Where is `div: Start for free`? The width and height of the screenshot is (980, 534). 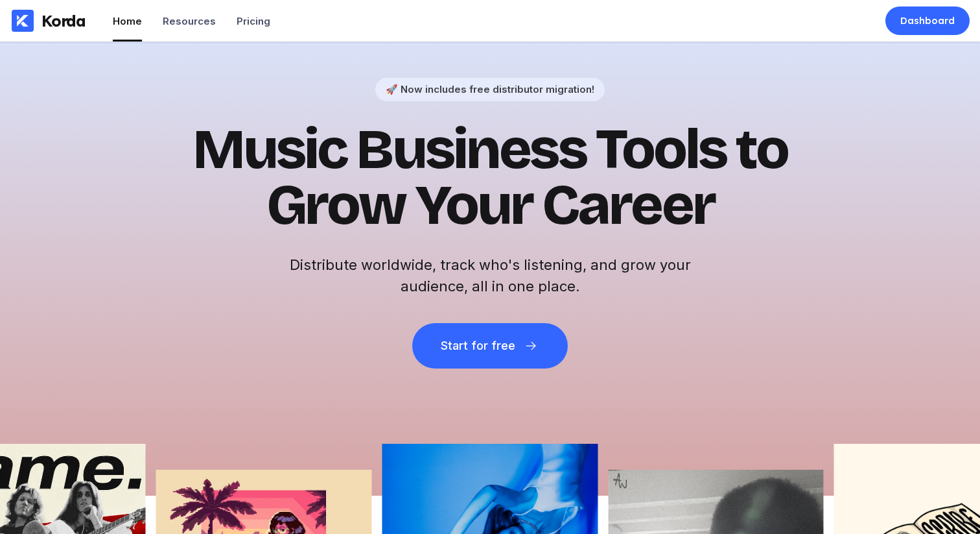
div: Start for free is located at coordinates (477, 345).